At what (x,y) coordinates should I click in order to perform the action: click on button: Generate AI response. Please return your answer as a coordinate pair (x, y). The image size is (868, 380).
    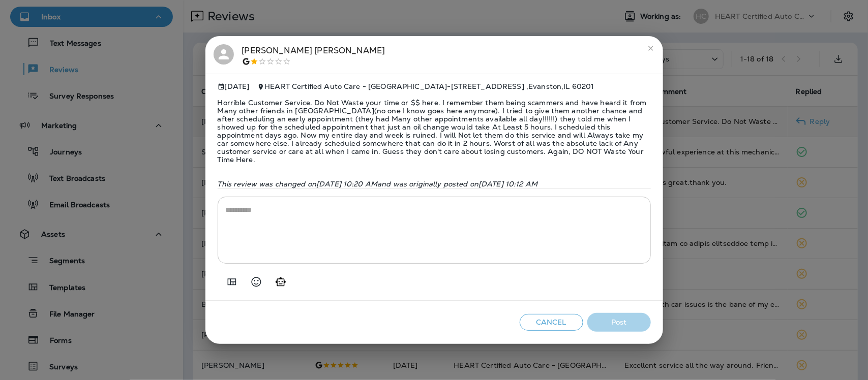
    Looking at the image, I should click on (281, 282).